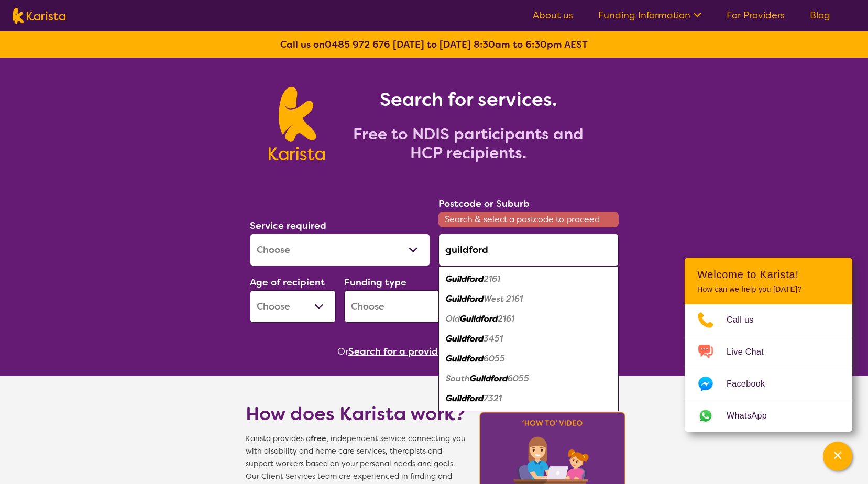  Describe the element at coordinates (342, 351) in the screenshot. I see `span: Or` at that location.